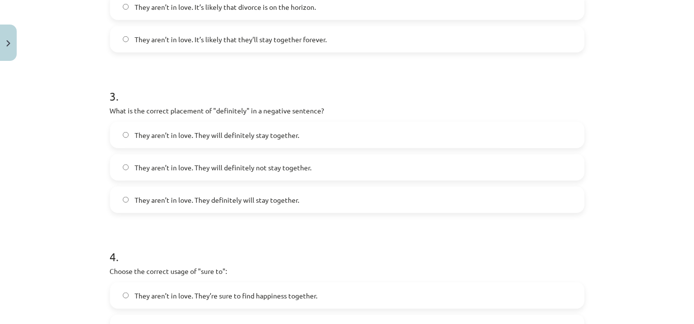 The image size is (694, 324). Describe the element at coordinates (126, 167) in the screenshot. I see `input: They aren’t in love. They will definitely not stay together.` at that location.